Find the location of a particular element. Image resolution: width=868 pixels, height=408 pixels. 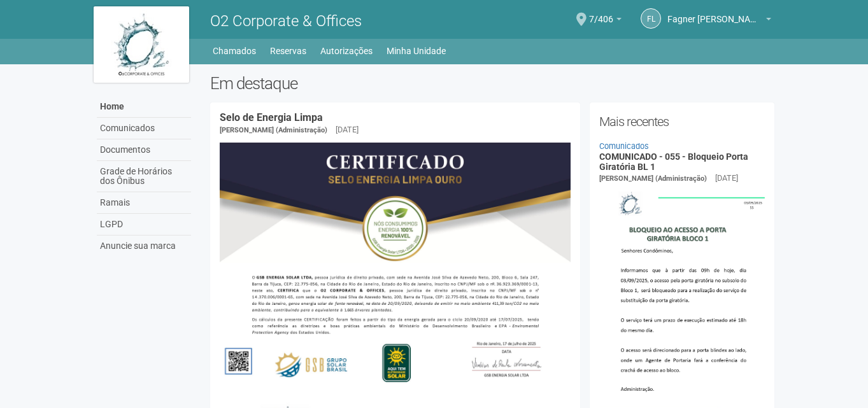

a: Selo de Energia Limpa is located at coordinates (271, 117).